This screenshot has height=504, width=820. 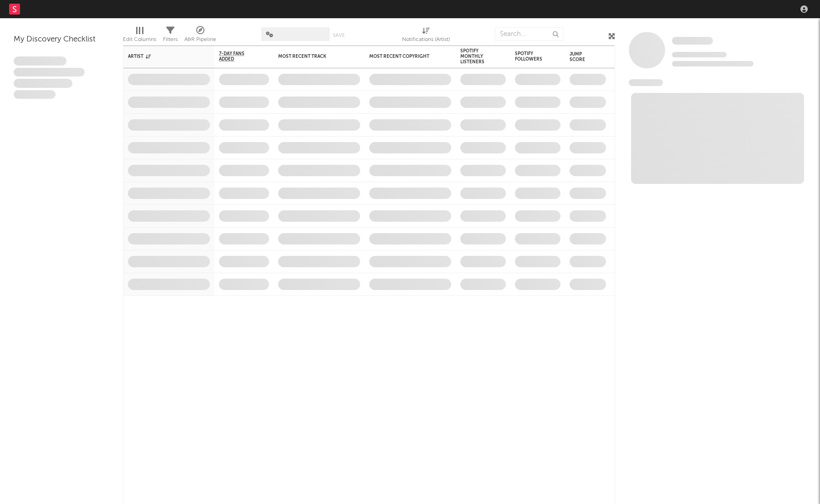 What do you see at coordinates (692, 41) in the screenshot?
I see `span: Some Artist` at bounding box center [692, 41].